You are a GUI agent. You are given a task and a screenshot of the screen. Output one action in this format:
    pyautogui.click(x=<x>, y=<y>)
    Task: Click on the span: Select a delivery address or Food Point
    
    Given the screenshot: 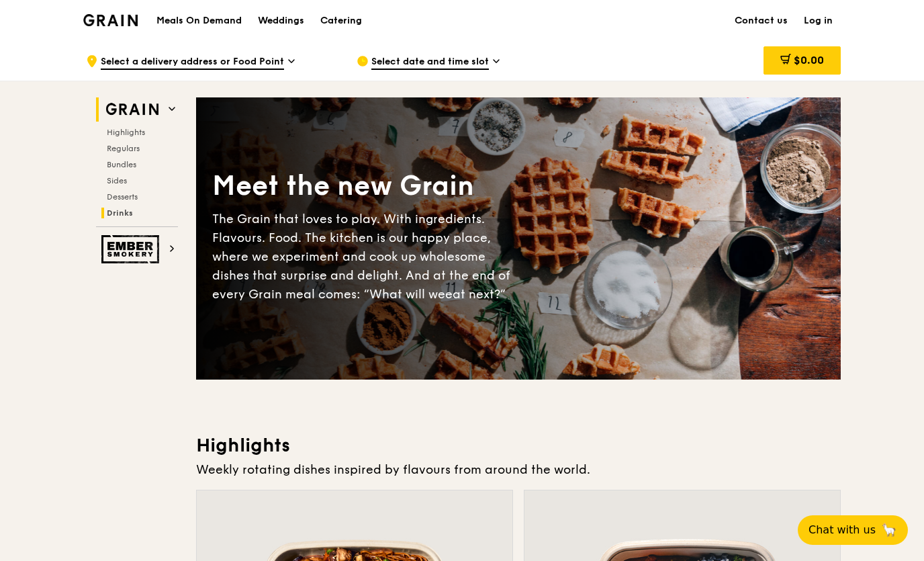 What is the action you would take?
    pyautogui.click(x=192, y=62)
    